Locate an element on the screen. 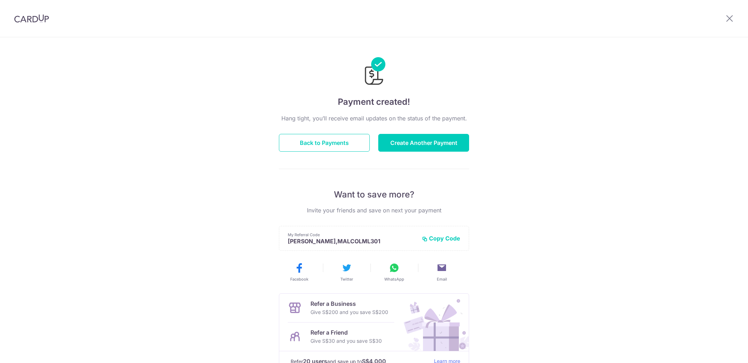 The height and width of the screenshot is (363, 748). img: Refer is located at coordinates (433, 322).